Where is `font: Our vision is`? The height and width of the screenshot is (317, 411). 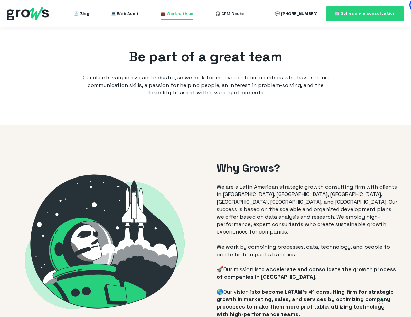
font: Our vision is is located at coordinates (239, 292).